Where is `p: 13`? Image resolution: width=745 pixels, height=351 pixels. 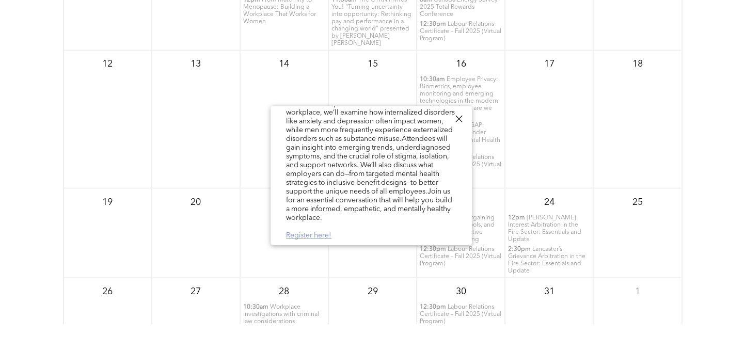
p: 13 is located at coordinates (196, 64).